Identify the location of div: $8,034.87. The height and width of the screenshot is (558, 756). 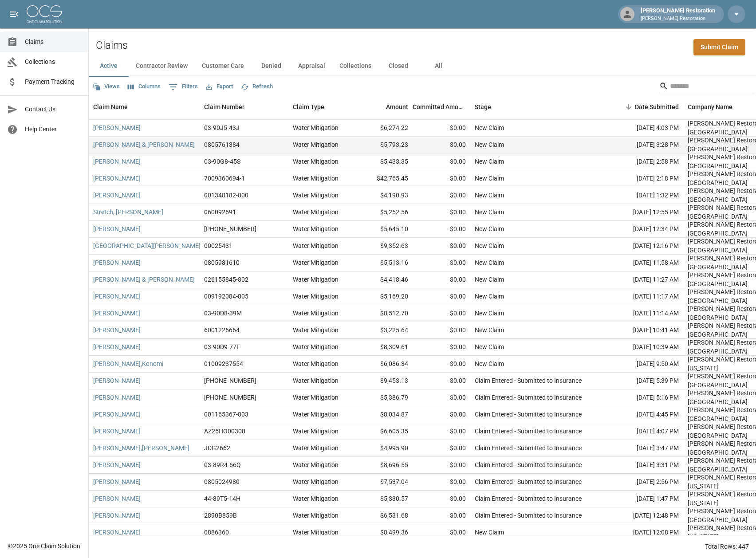
(384, 415).